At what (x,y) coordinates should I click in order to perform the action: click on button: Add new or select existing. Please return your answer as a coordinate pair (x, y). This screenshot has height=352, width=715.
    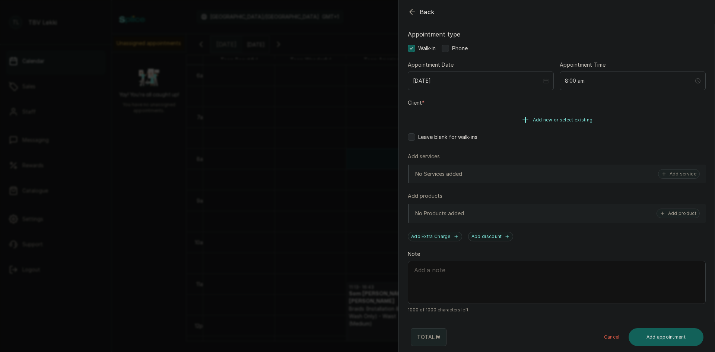
    Looking at the image, I should click on (557, 120).